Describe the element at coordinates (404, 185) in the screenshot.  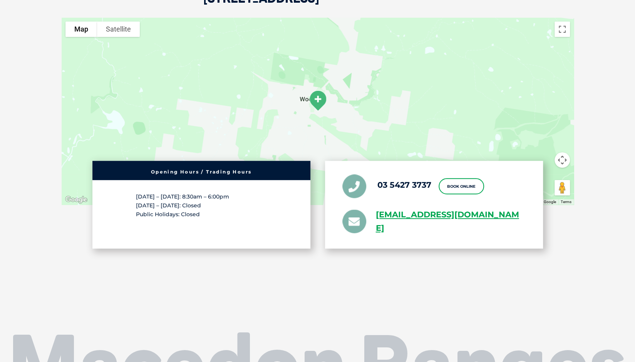
I see `a: 03 5427 3737` at that location.